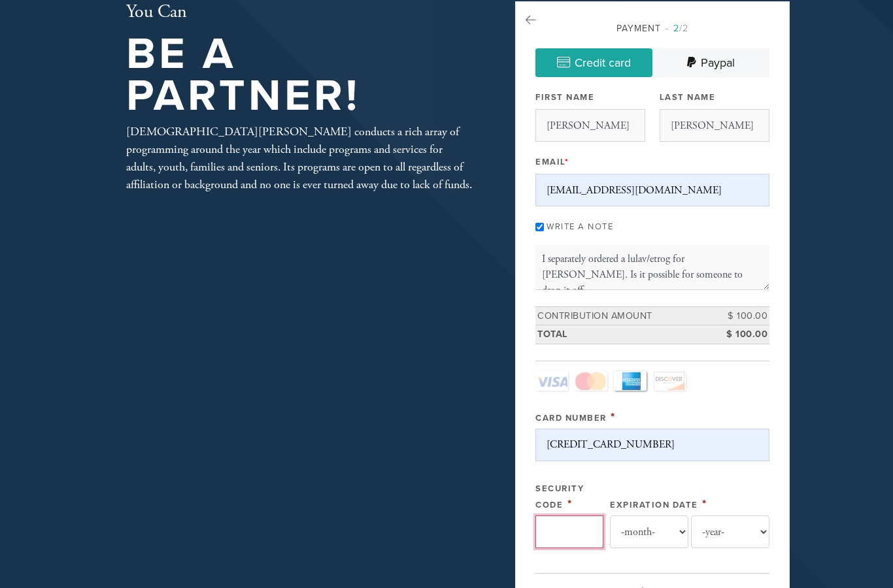 The image size is (893, 588). Describe the element at coordinates (299, 75) in the screenshot. I see `h1: Be A Partner!` at that location.